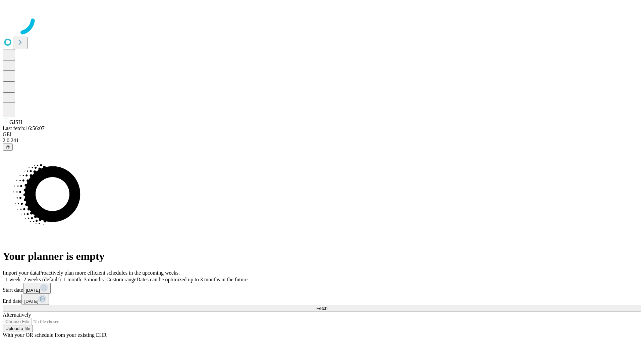  What do you see at coordinates (13, 279) in the screenshot?
I see `span: 1 week` at bounding box center [13, 279].